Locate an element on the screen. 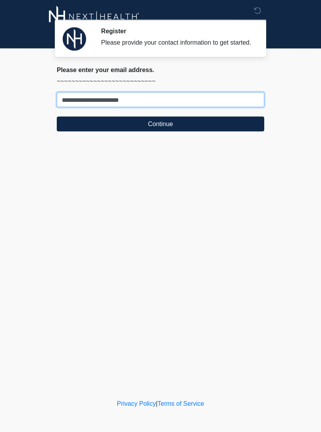  h2: Please enter your email address. is located at coordinates (161, 70).